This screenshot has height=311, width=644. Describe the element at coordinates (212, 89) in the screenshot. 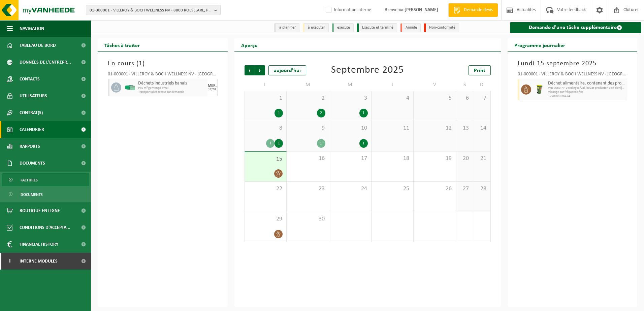

I see `div: 17/09` at that location.